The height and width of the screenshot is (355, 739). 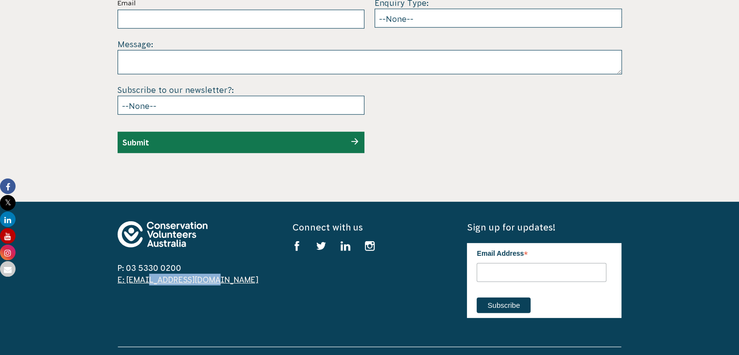 What do you see at coordinates (241, 99) in the screenshot?
I see `div: Subscribe to our newsletter?:` at bounding box center [241, 99].